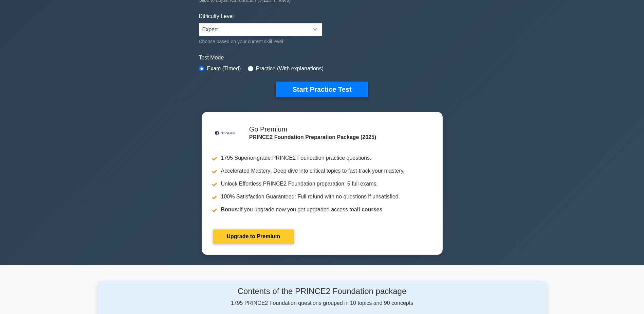 The width and height of the screenshot is (644, 314). Describe the element at coordinates (290, 69) in the screenshot. I see `label: Practice (With explanations)` at that location.